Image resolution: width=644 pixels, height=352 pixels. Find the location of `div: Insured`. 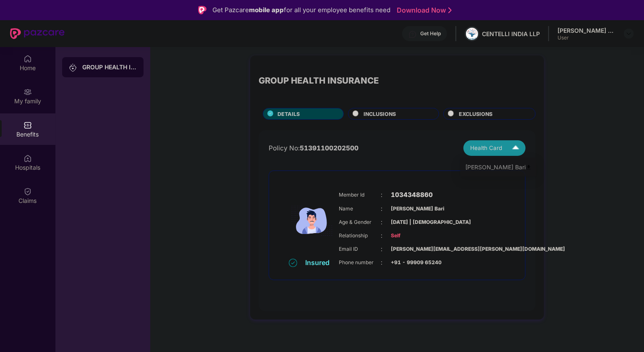

div: Insured is located at coordinates (320, 262).